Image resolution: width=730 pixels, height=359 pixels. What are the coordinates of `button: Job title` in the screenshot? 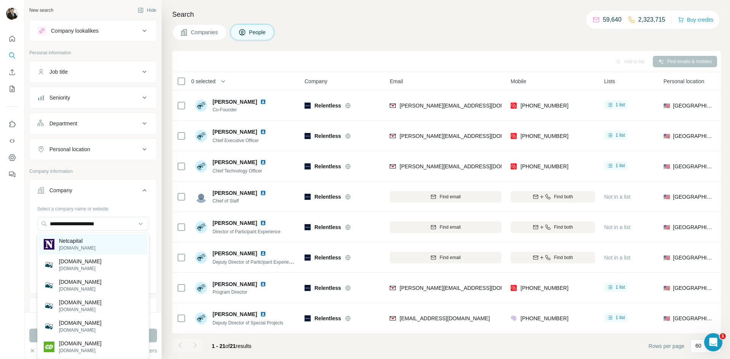 It's located at (93, 72).